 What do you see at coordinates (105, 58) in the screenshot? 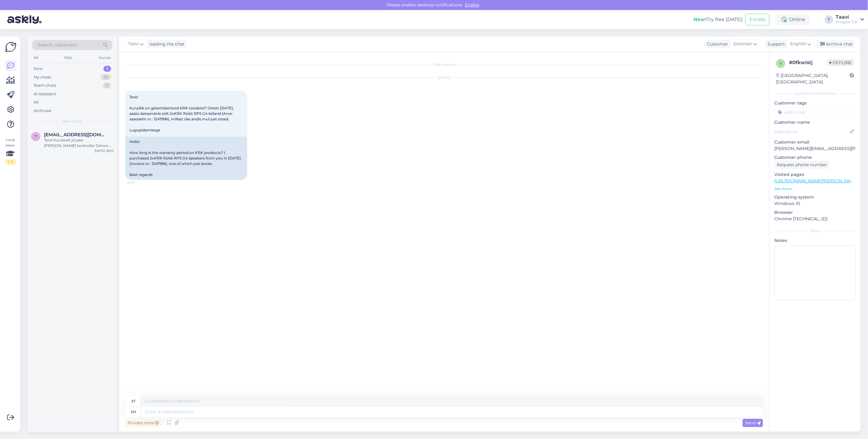
I see `div: Socials` at bounding box center [105, 58].